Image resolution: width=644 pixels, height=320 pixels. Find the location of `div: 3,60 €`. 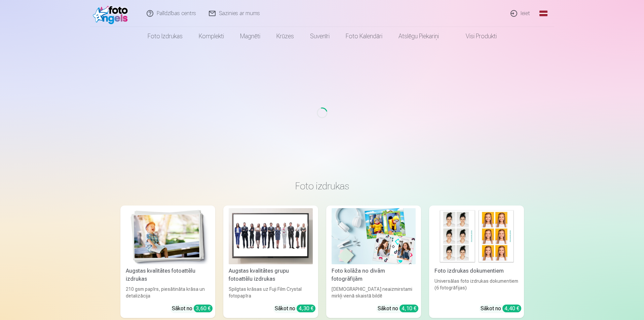

div: 3,60 € is located at coordinates (203, 309).